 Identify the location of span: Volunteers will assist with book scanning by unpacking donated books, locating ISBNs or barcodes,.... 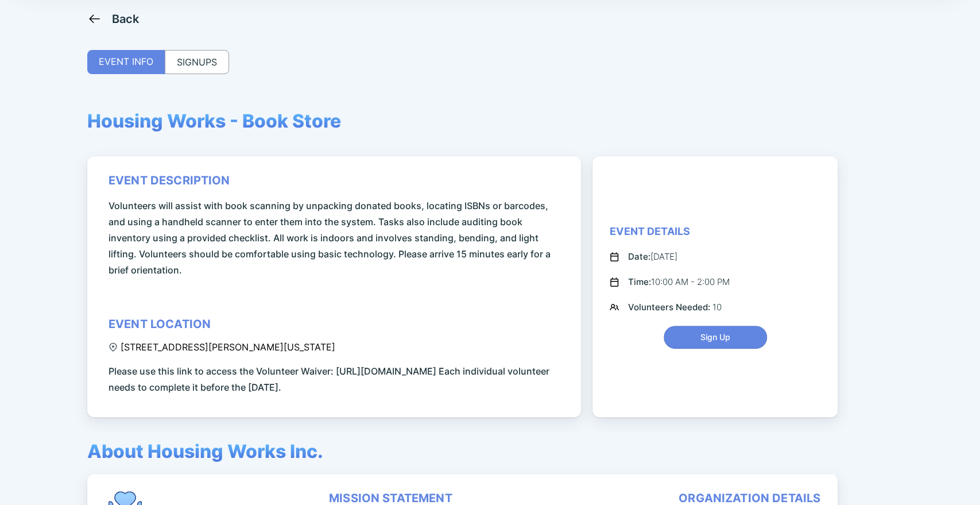
(335, 238).